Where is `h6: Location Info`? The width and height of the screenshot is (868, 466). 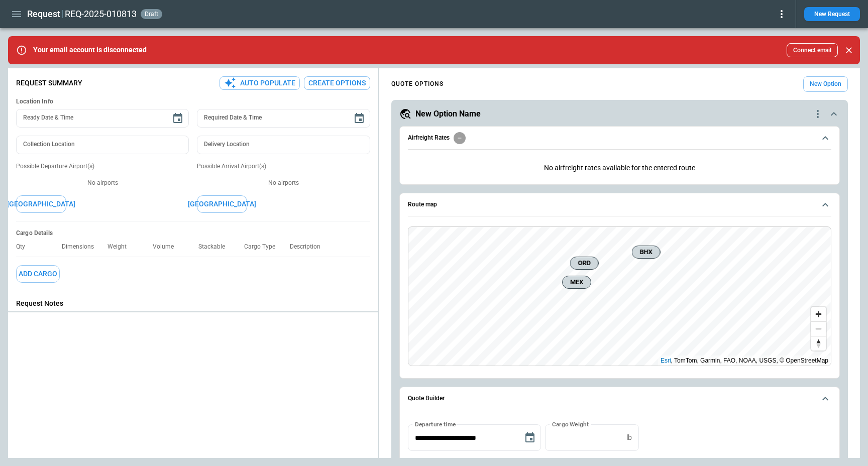 h6: Location Info is located at coordinates (193, 102).